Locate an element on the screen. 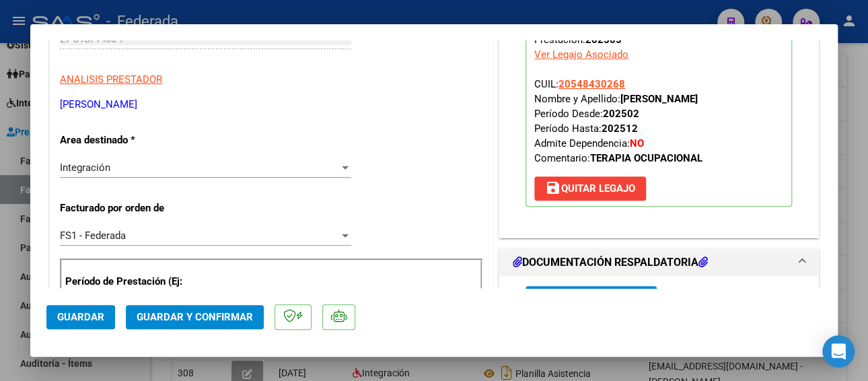  h1: DOCUMENTACIÓN RESPALDATORIA is located at coordinates (611, 263).